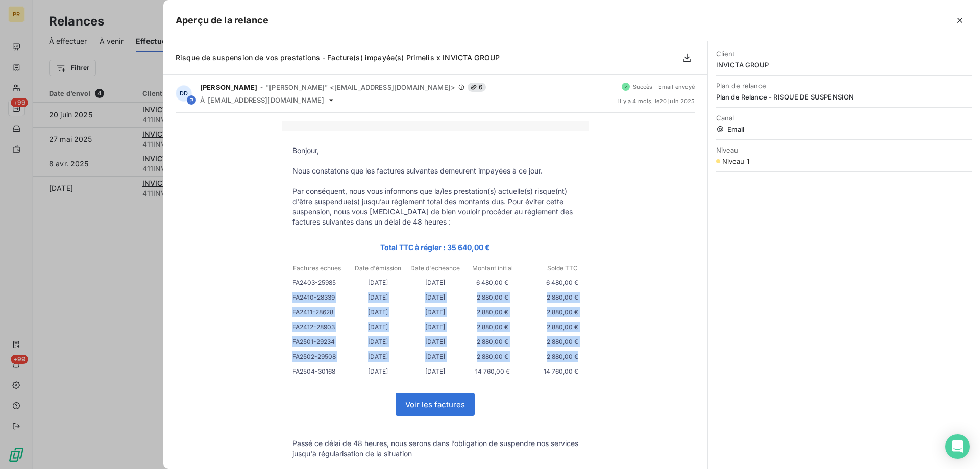 The height and width of the screenshot is (469, 980). Describe the element at coordinates (844, 65) in the screenshot. I see `span: INVICTA GROUP` at that location.